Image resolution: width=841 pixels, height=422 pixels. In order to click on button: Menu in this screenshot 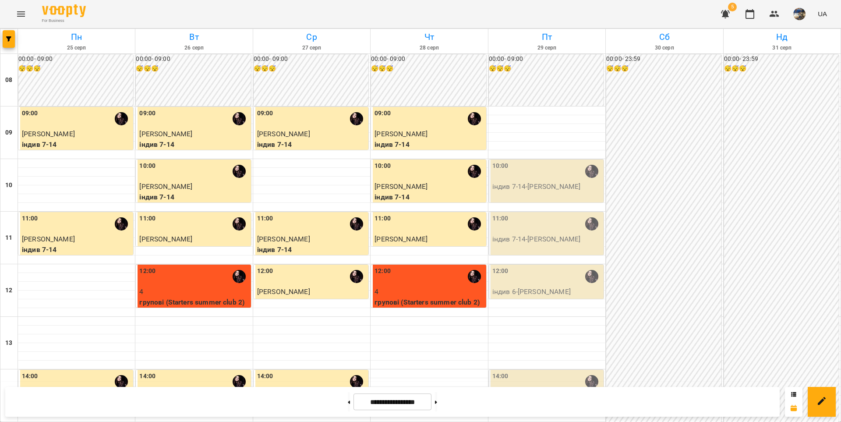, I will do `click(21, 14)`.